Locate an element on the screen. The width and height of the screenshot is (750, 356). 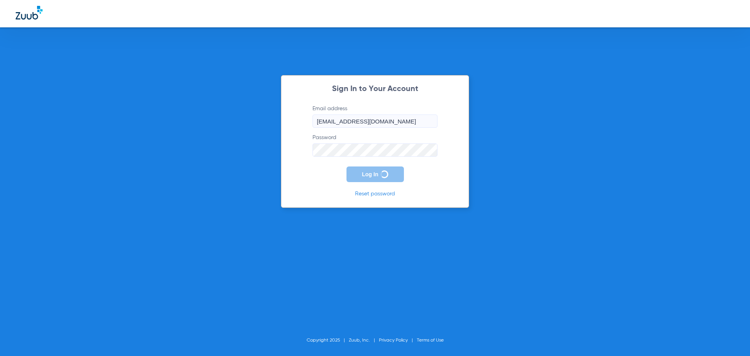
button: Log In is located at coordinates (375, 174).